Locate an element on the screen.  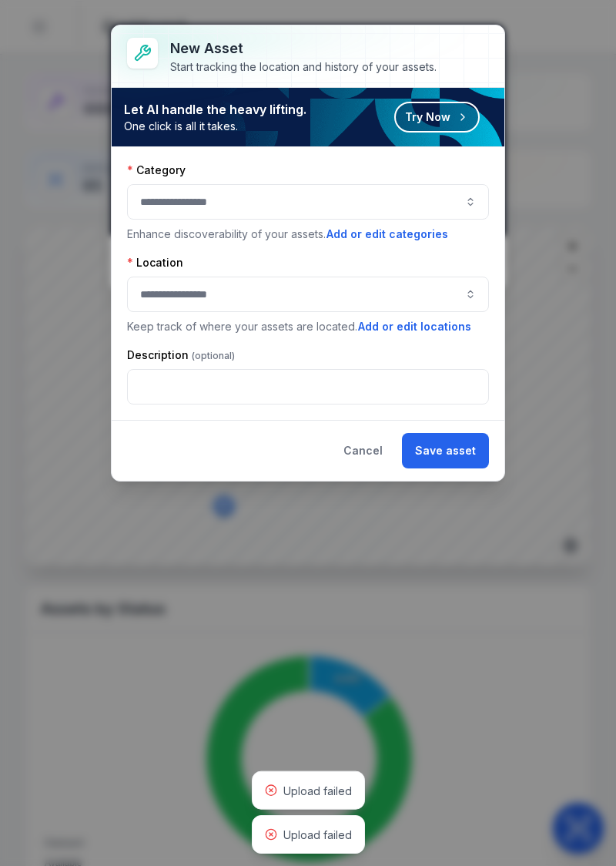
button: Add or edit categories is located at coordinates (387, 234).